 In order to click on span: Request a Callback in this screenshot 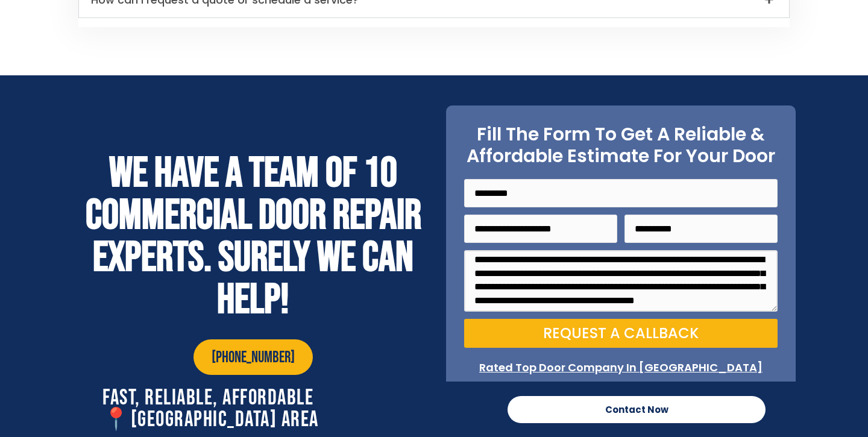, I will do `click(621, 333)`.